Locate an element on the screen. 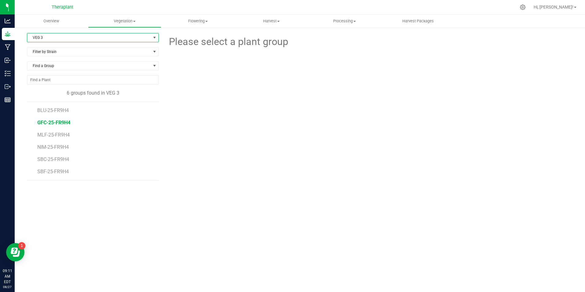 This screenshot has width=585, height=292. span: BLU-25-FR9H4 is located at coordinates (53, 110).